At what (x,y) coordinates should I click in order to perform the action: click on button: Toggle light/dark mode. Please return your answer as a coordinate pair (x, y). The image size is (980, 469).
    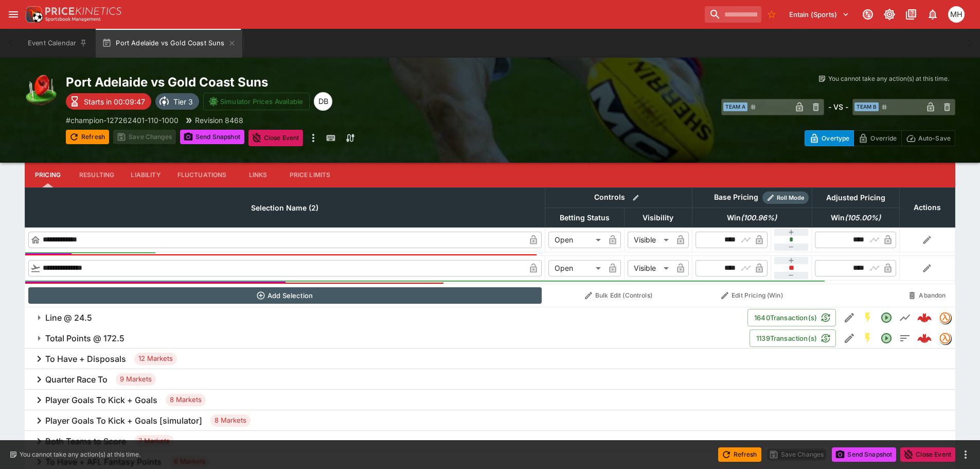
    Looking at the image, I should click on (890, 15).